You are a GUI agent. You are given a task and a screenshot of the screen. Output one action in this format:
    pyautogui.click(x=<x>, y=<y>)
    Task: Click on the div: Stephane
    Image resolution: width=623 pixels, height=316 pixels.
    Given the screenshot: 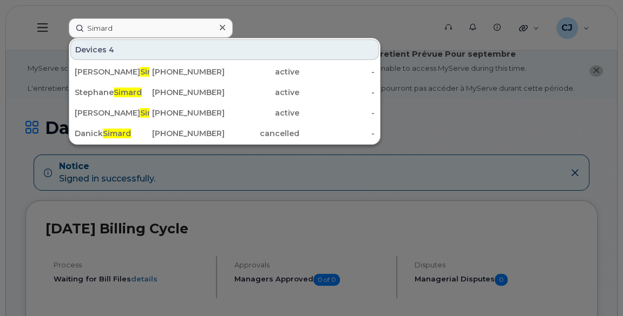 What is the action you would take?
    pyautogui.click(x=112, y=93)
    